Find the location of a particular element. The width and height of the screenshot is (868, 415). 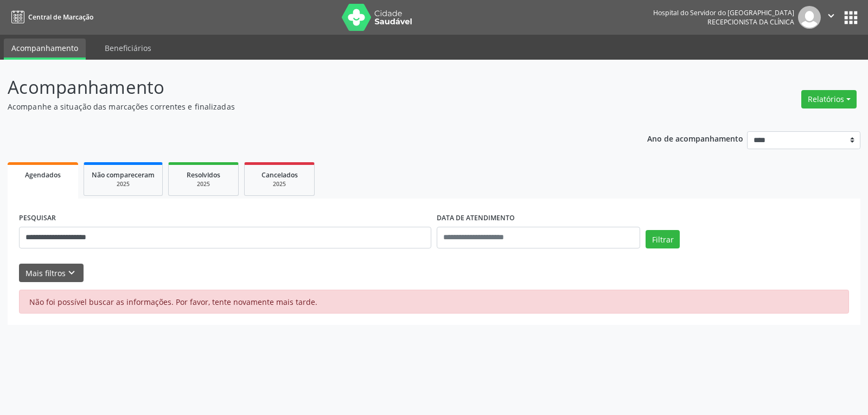

span: Não compareceram is located at coordinates (123, 174).